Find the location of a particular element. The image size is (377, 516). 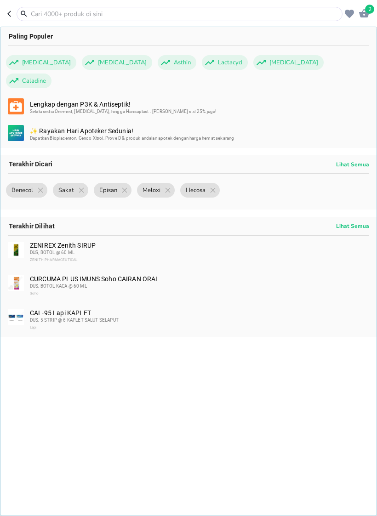

div: CURCUMA PLUS IMUNS Soho CAIRAN ORAL is located at coordinates (199, 286).